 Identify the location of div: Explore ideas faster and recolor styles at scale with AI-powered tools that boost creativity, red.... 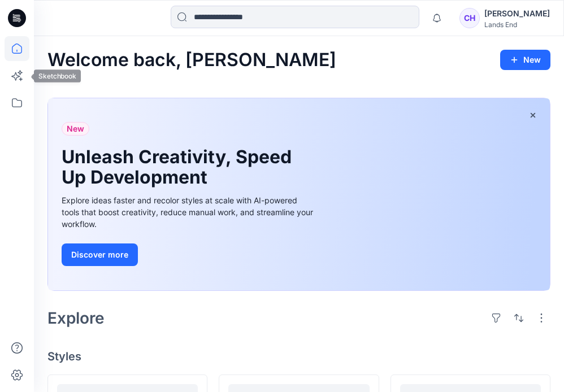
(189, 212).